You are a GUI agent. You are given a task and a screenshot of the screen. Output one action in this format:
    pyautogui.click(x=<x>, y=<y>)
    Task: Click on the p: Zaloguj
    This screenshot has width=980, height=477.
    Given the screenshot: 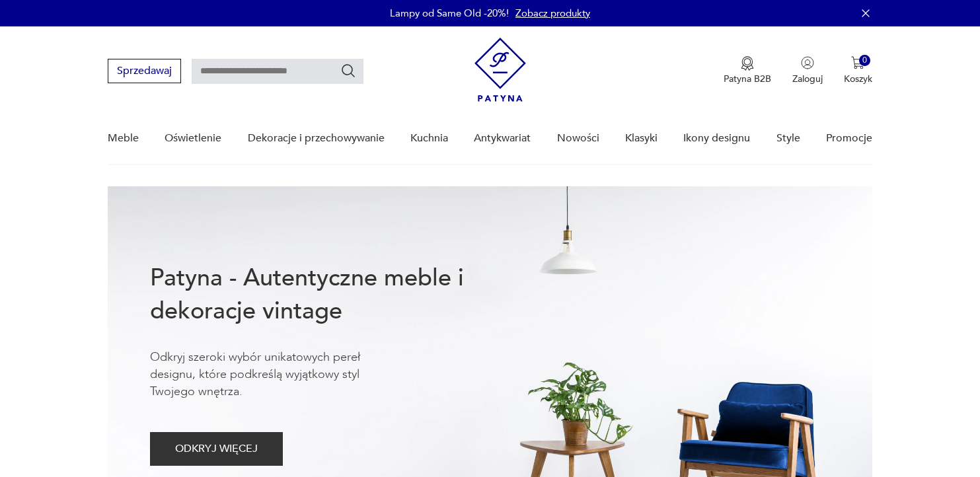 What is the action you would take?
    pyautogui.click(x=807, y=79)
    